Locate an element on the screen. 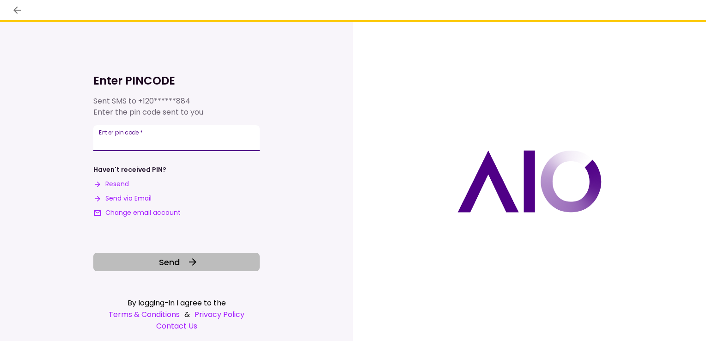 The width and height of the screenshot is (706, 341). div: Haven't received PIN? is located at coordinates (130, 170).